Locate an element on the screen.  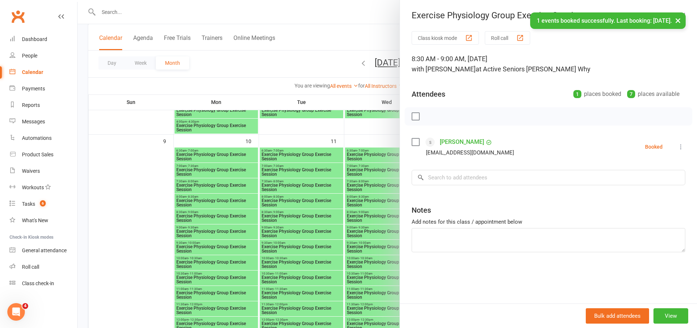
a: Reports is located at coordinates (43, 105).